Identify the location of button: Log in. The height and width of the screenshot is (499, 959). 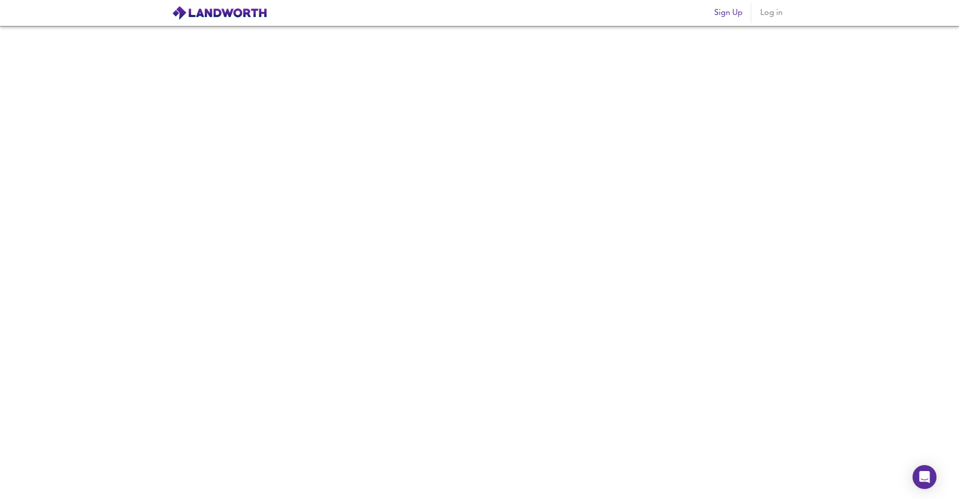
(771, 13).